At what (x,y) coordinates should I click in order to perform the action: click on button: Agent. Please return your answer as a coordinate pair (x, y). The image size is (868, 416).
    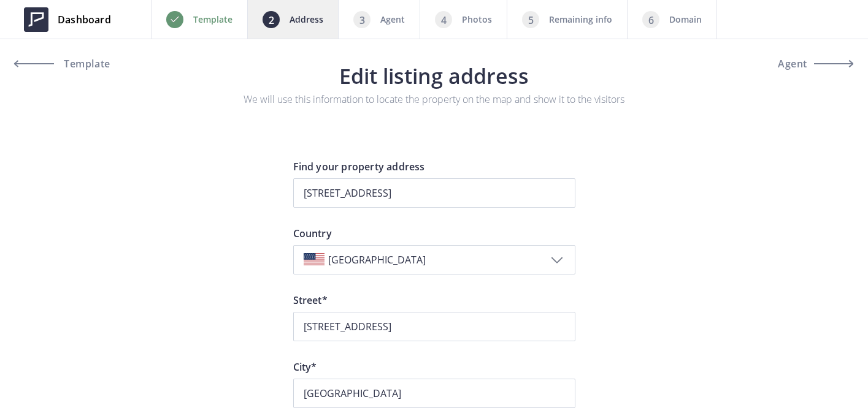
    Looking at the image, I should click on (798, 64).